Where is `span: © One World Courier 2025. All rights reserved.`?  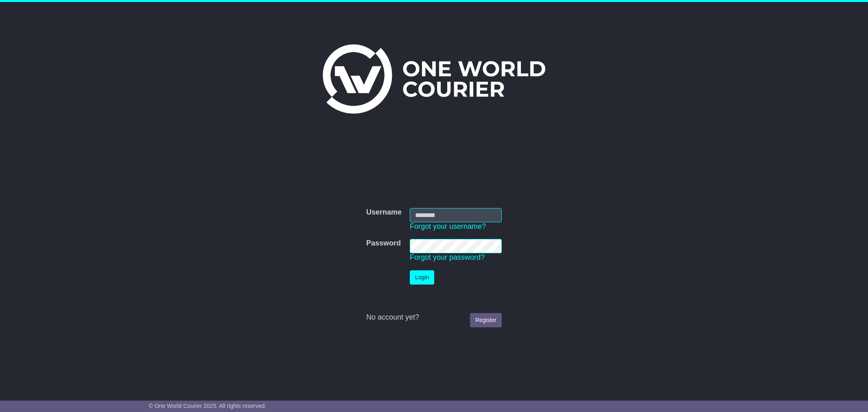 span: © One World Courier 2025. All rights reserved. is located at coordinates (208, 405).